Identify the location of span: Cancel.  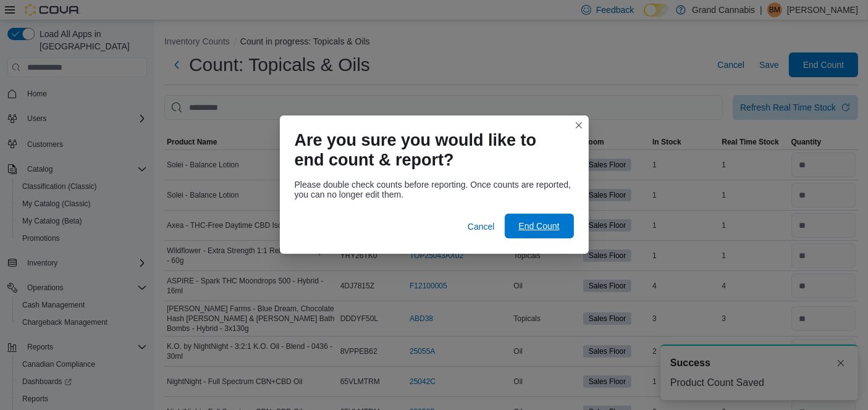
(481, 226).